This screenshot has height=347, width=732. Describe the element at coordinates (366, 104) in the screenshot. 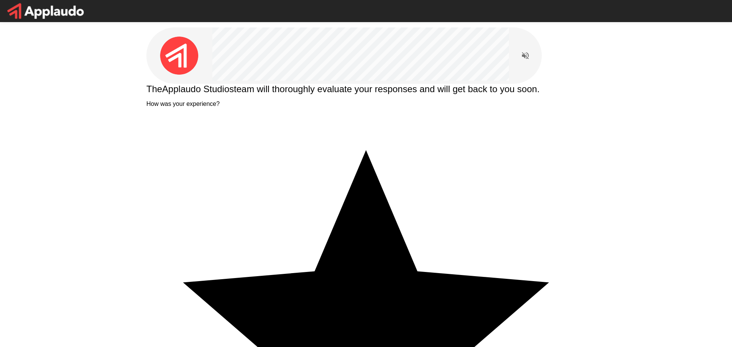

I see `p: How was your experience?` at that location.